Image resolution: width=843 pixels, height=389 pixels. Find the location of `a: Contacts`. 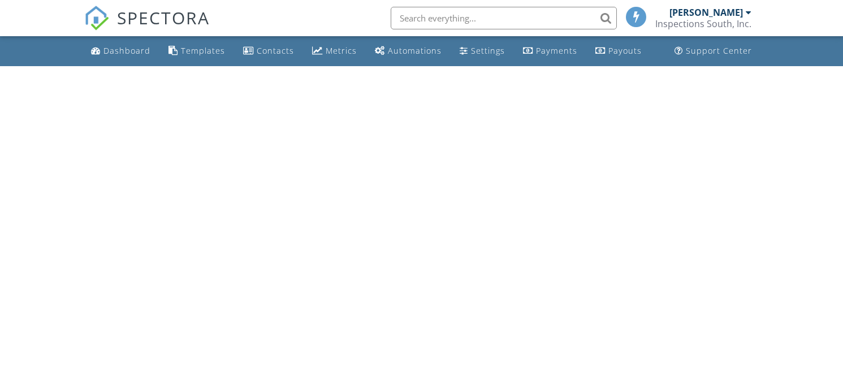

a: Contacts is located at coordinates (268, 51).